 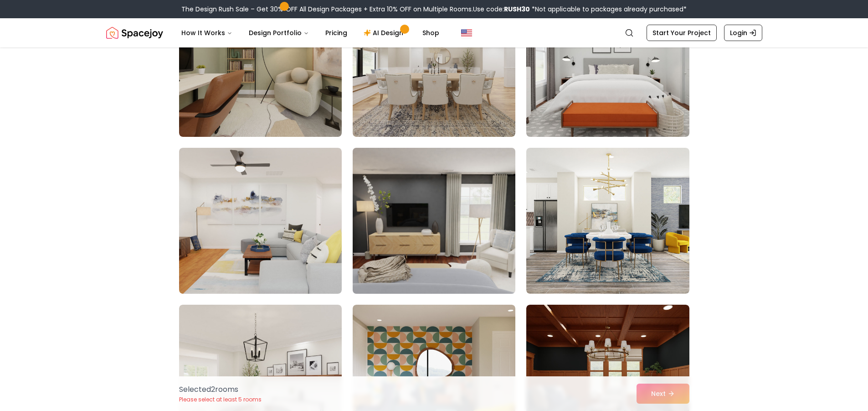 I want to click on nav: Main, so click(x=310, y=33).